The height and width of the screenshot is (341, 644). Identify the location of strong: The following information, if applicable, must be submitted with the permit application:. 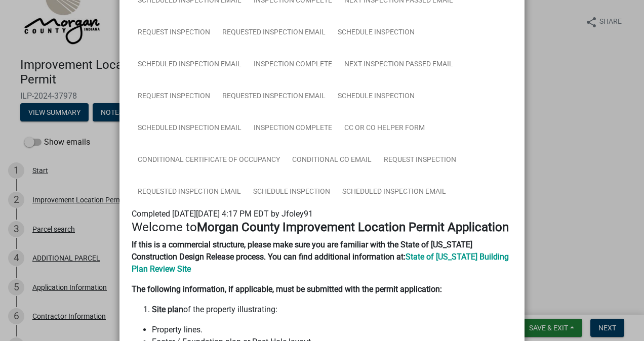
(287, 289).